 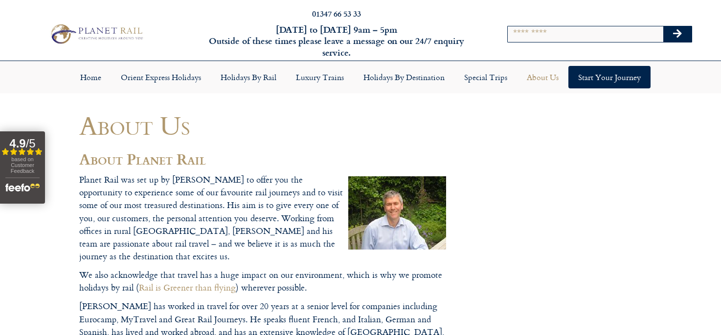 I want to click on img: guy-saunders, so click(x=397, y=213).